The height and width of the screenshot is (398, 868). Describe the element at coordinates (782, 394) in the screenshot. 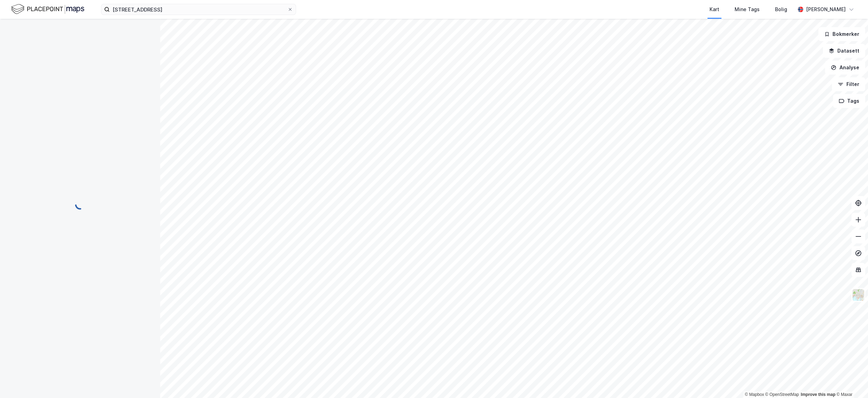

I see `a: OpenStreetMap` at that location.